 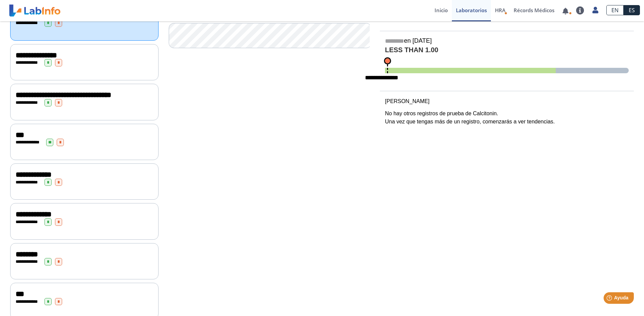 I want to click on span: Ayuda, so click(x=37, y=8).